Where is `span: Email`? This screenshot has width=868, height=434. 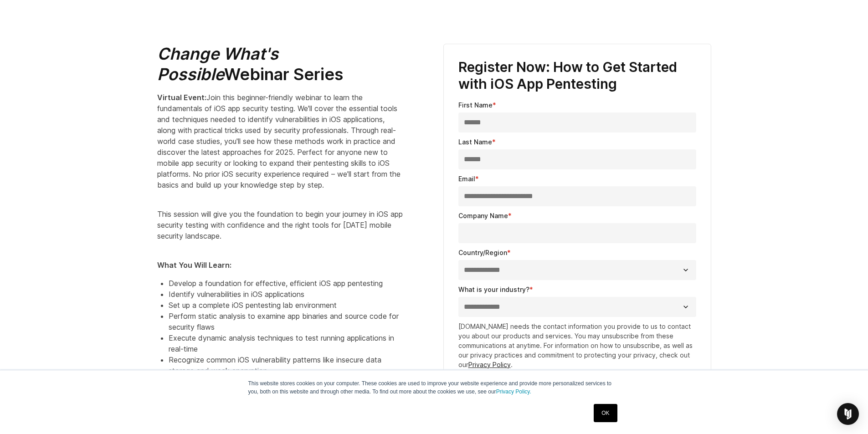 span: Email is located at coordinates (467, 178).